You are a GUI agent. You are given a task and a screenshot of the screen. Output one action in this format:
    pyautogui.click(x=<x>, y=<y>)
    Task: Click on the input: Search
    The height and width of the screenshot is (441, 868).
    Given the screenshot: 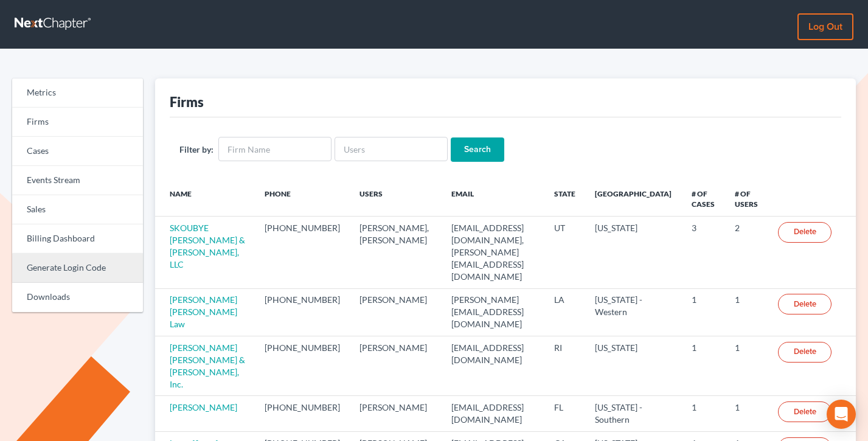 What is the action you would take?
    pyautogui.click(x=477, y=150)
    